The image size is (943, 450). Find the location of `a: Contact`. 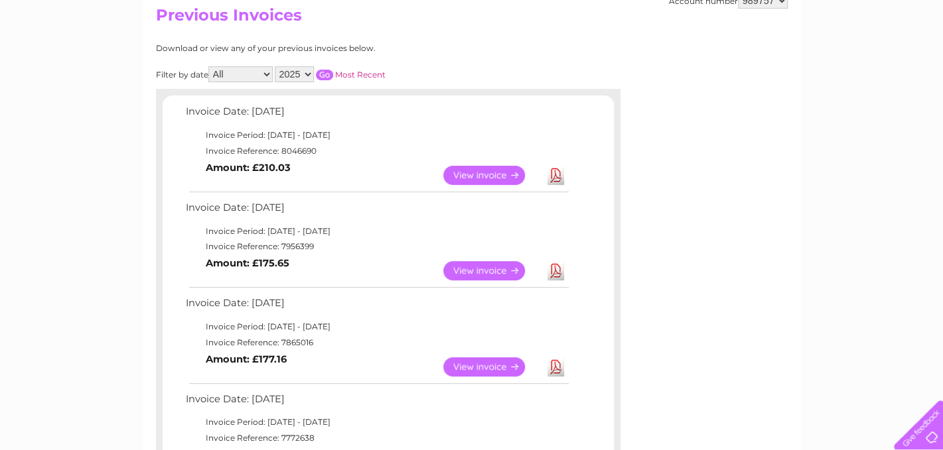

a: Contact is located at coordinates (870, 61).